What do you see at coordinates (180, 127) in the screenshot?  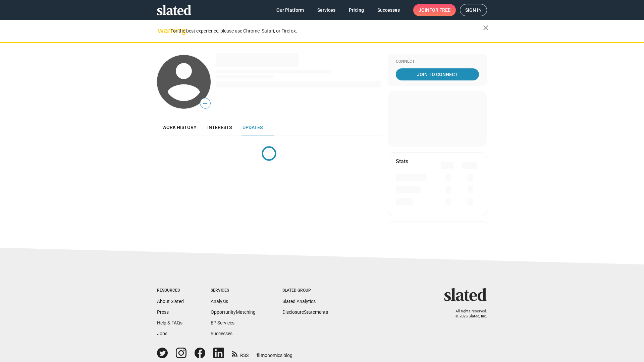 I see `a: Work history` at bounding box center [180, 127].